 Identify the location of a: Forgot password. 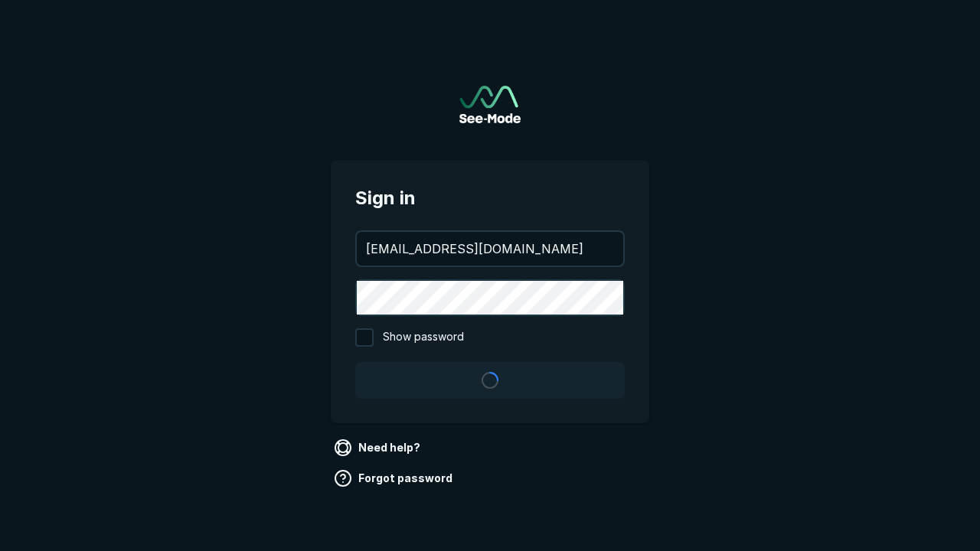
(395, 479).